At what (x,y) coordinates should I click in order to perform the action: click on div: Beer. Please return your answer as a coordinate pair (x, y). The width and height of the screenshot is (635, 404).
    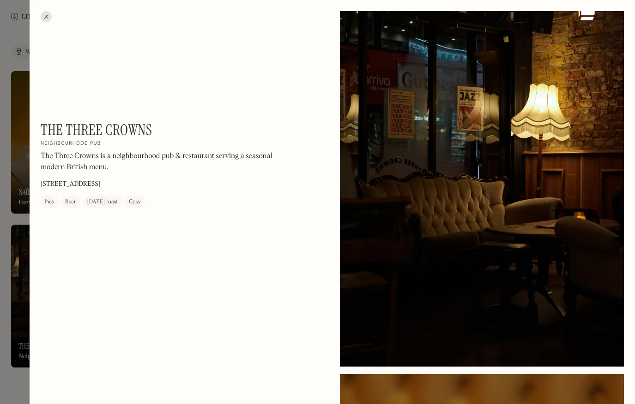
    Looking at the image, I should click on (71, 202).